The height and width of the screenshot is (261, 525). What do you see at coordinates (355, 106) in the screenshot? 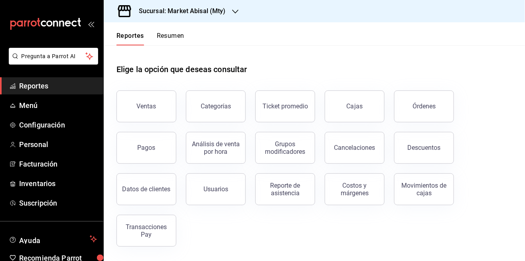
I see `div: Cajas` at bounding box center [355, 106].